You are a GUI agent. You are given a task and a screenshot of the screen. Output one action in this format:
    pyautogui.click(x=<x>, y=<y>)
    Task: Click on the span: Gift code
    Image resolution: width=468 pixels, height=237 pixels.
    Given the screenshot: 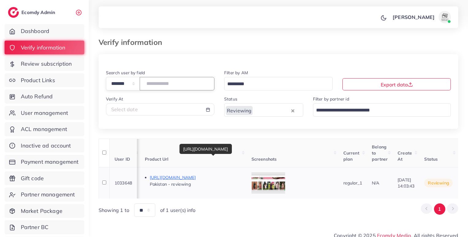 What is the action you would take?
    pyautogui.click(x=32, y=179)
    